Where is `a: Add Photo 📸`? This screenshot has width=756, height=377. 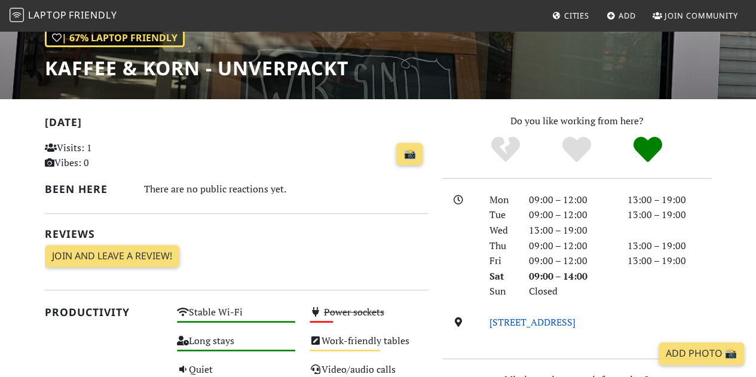 a: Add Photo 📸 is located at coordinates (701, 354).